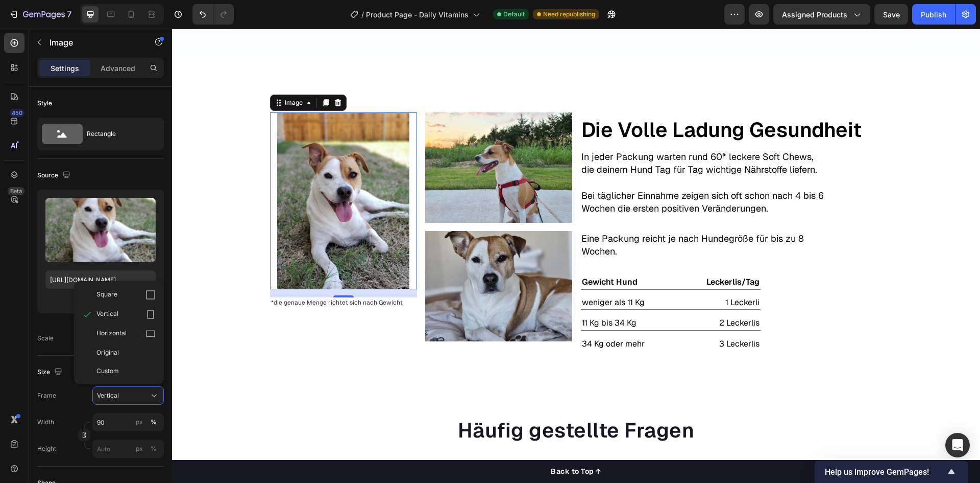 The image size is (980, 483). What do you see at coordinates (452, 253) in the screenshot?
I see `p: Gewicht Hund` at bounding box center [452, 253].